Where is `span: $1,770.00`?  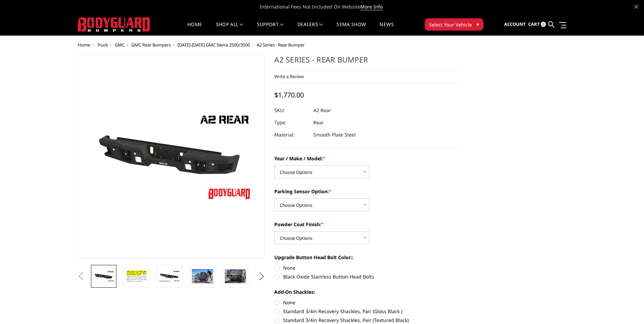
span: $1,770.00 is located at coordinates (289, 95).